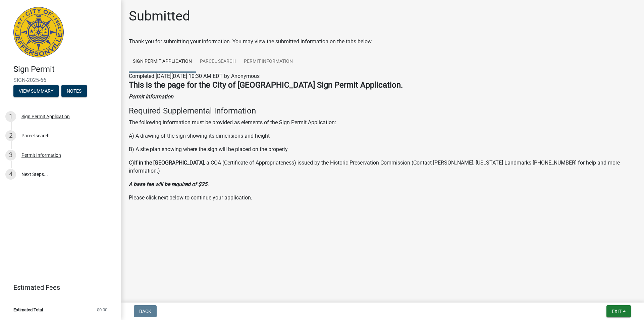 The width and height of the screenshot is (644, 320). What do you see at coordinates (218, 62) in the screenshot?
I see `a: Parcel search` at bounding box center [218, 62].